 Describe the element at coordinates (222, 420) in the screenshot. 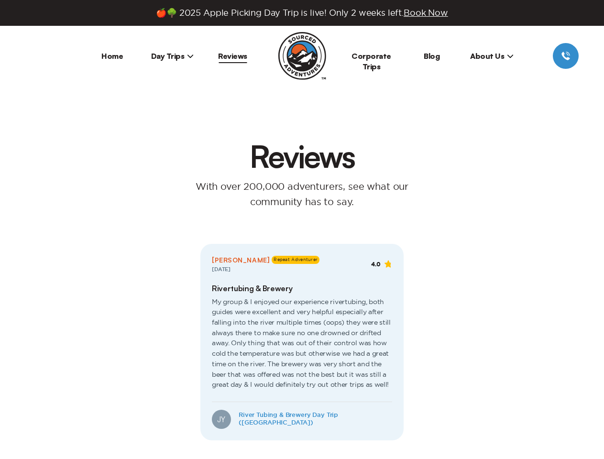

I see `div: JY` at that location.